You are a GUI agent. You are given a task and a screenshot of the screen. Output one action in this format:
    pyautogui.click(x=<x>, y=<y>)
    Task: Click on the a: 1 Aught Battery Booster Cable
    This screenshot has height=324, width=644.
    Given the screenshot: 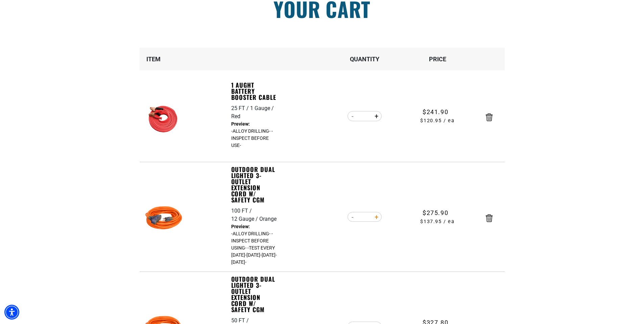 What is the action you would take?
    pyautogui.click(x=254, y=91)
    